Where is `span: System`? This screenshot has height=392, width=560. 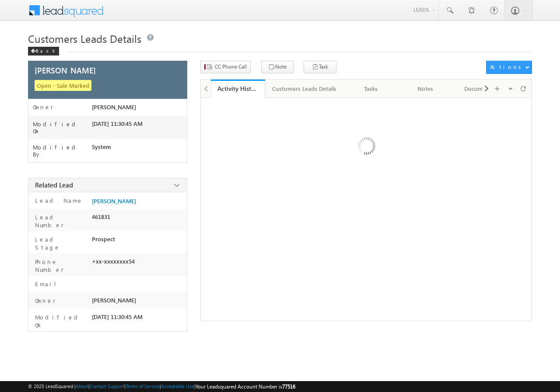 span: System is located at coordinates (101, 147).